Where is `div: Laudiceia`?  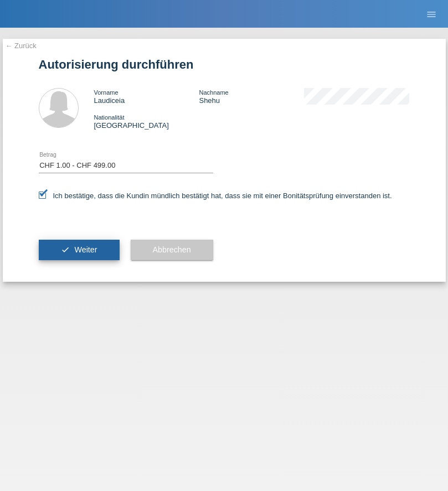
div: Laudiceia is located at coordinates (147, 96).